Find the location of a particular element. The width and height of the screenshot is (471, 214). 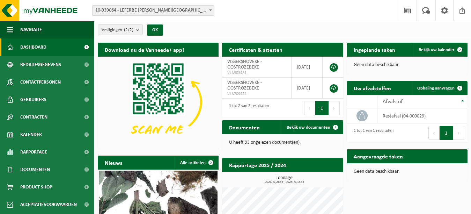

span: Gebruikers is located at coordinates (33, 100).